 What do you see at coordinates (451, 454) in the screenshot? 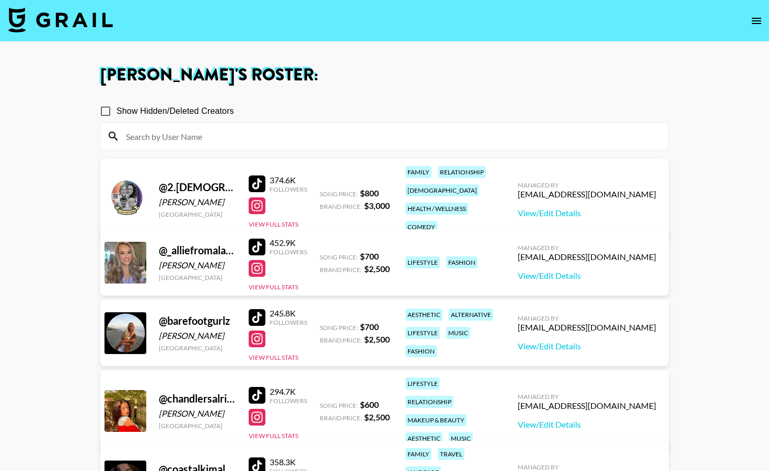
I see `div: travel` at bounding box center [451, 454].